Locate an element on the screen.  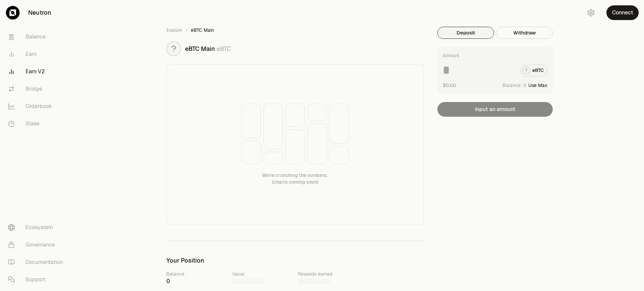
a: Governance is located at coordinates (38, 245).